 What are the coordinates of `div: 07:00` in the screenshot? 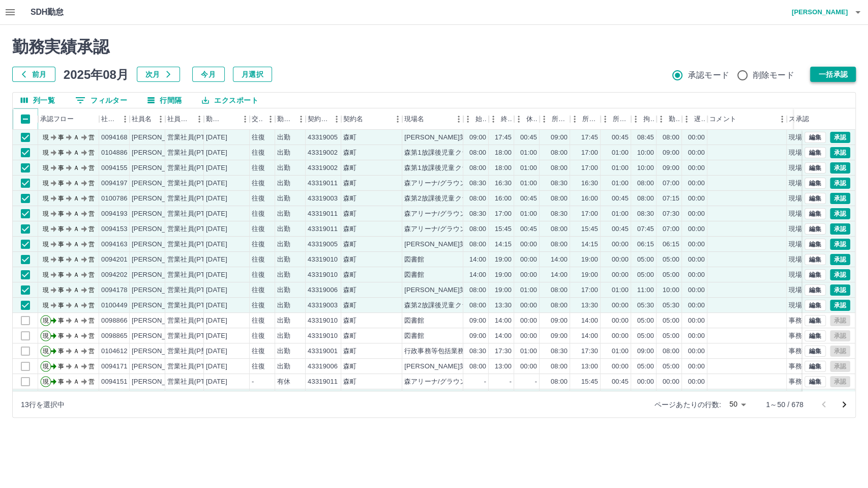 It's located at (671, 183).